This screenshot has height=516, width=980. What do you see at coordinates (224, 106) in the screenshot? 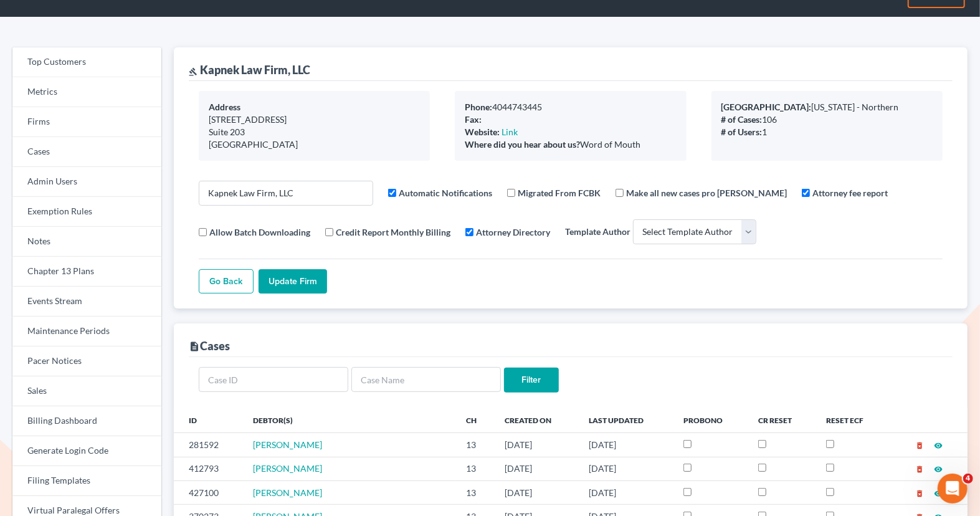
I see `b: Address` at bounding box center [224, 106].